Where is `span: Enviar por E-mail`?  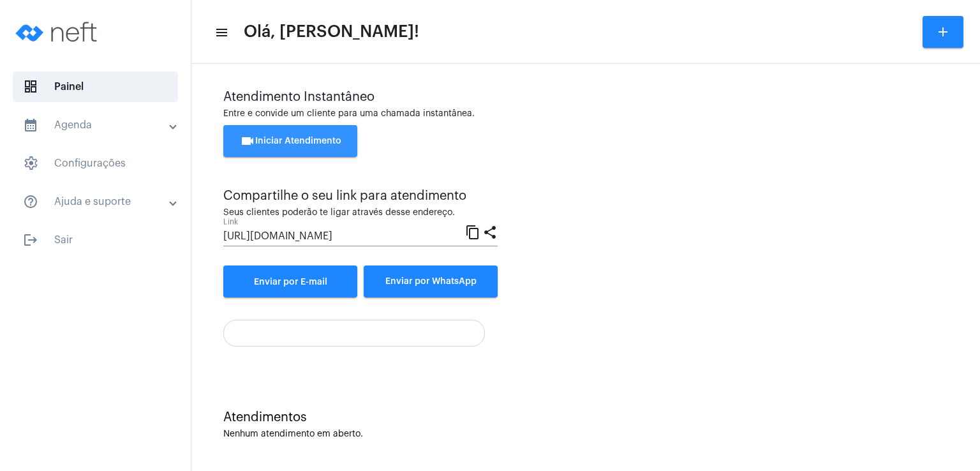
span: Enviar por E-mail is located at coordinates (290, 282).